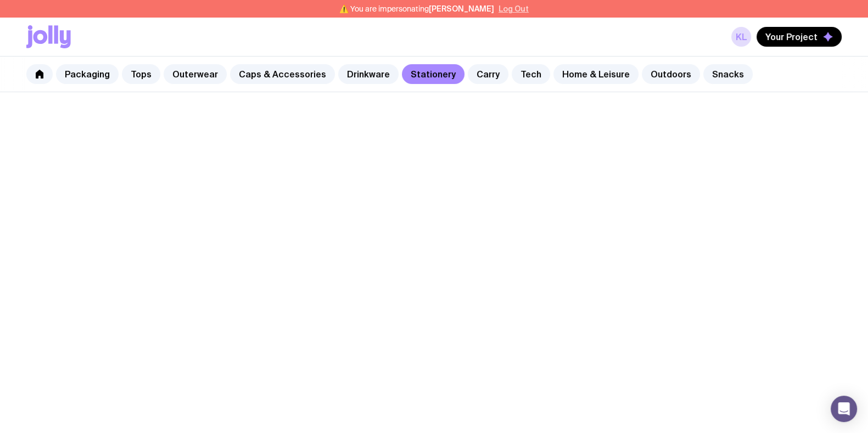 This screenshot has height=433, width=868. What do you see at coordinates (282, 75) in the screenshot?
I see `a: Caps & Accessories` at bounding box center [282, 75].